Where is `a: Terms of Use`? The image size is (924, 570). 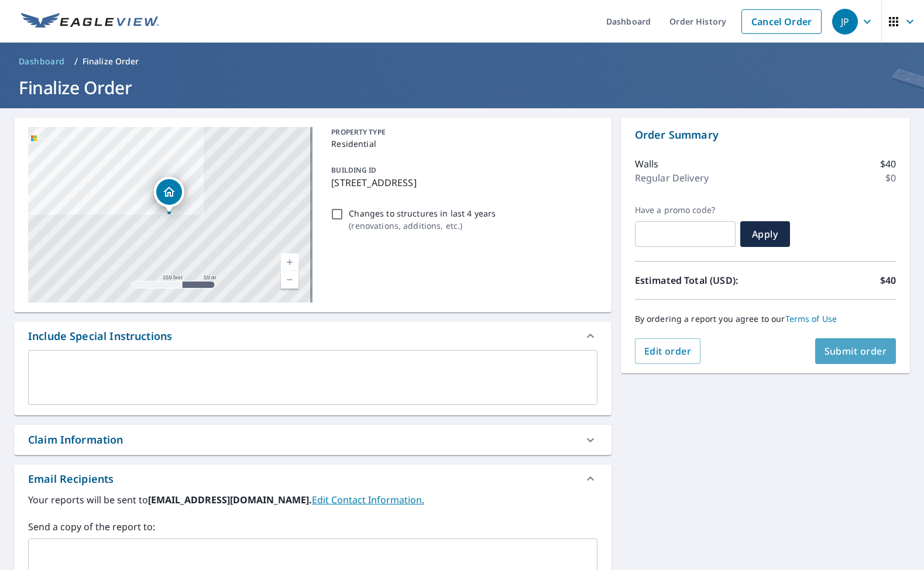
a: Terms of Use is located at coordinates (811, 318).